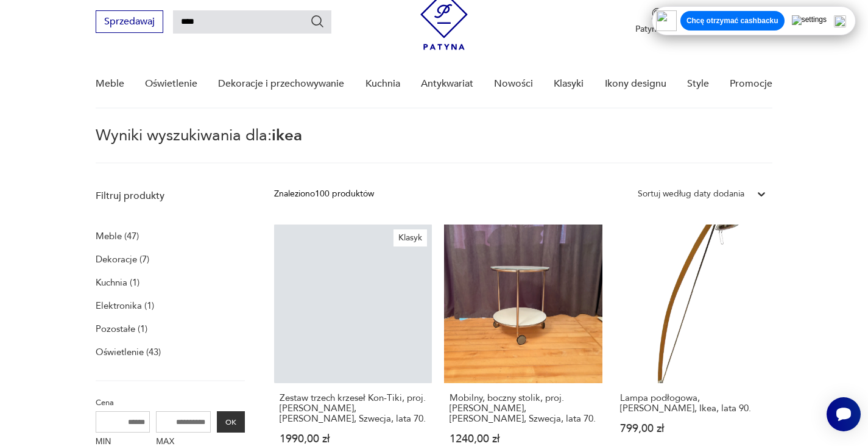 This screenshot has width=868, height=446. Describe the element at coordinates (117, 236) in the screenshot. I see `p: Meble (47)` at that location.